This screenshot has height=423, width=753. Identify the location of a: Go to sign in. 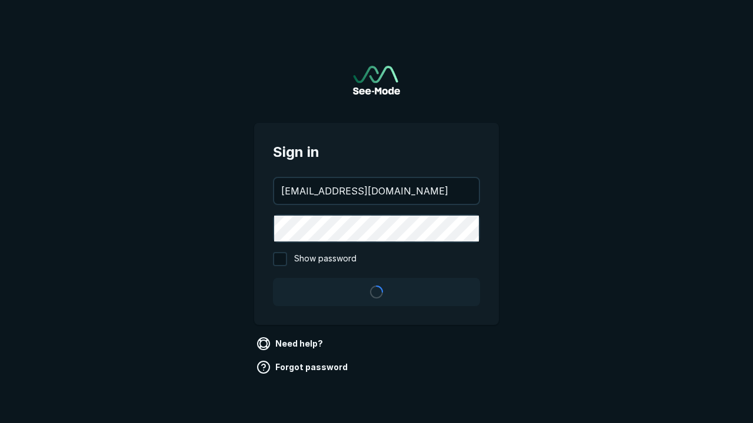
(376, 80).